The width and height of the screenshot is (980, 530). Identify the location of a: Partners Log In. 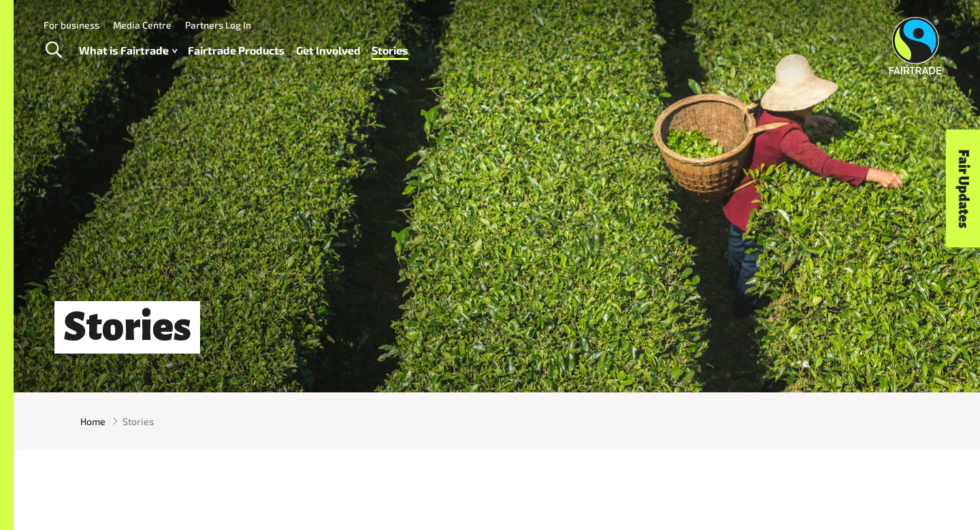
(218, 25).